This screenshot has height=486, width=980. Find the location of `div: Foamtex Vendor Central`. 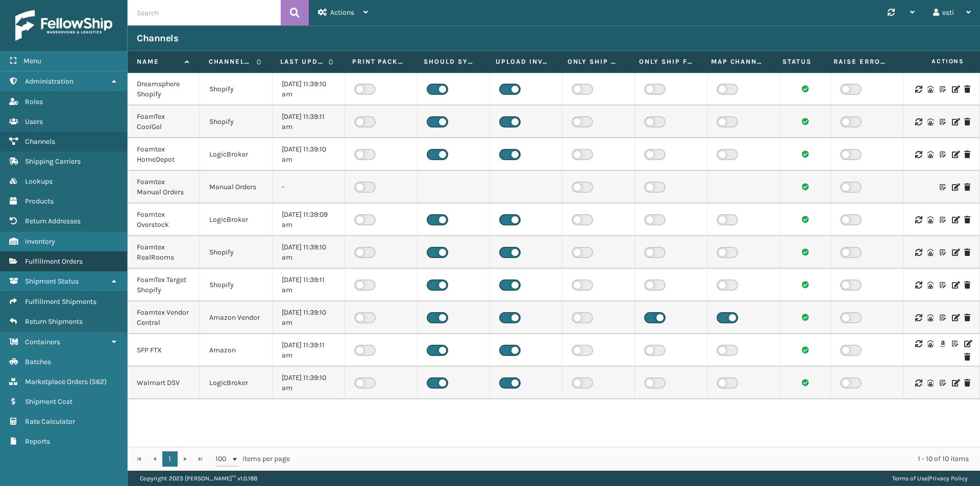

div: Foamtex Vendor Central is located at coordinates (164, 318).